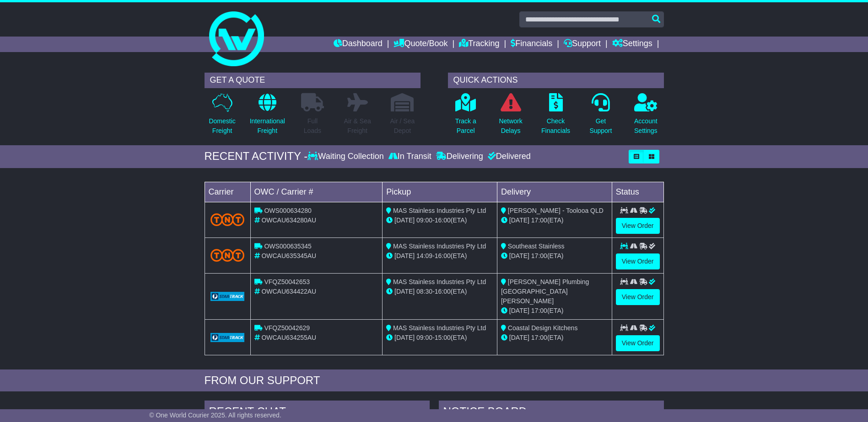 Image resolution: width=868 pixels, height=422 pixels. Describe the element at coordinates (555, 126) in the screenshot. I see `p: Check Financials` at that location.